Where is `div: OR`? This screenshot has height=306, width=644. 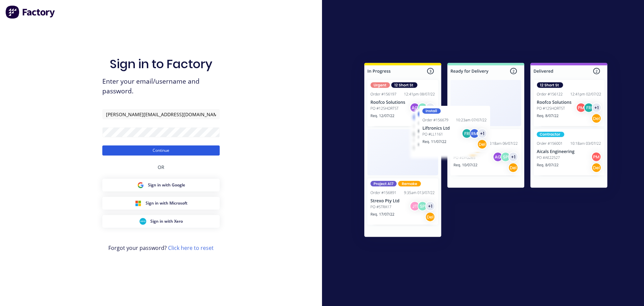 div: OR is located at coordinates (161, 167).